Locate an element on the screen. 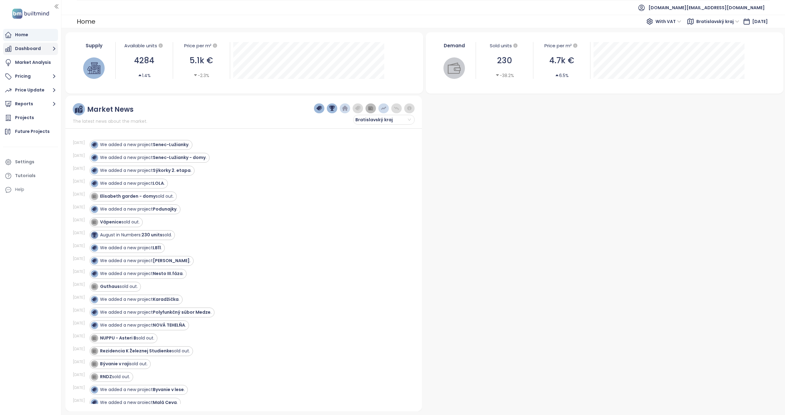 Image resolution: width=785 pixels, height=415 pixels. img: home-dark-blue.png is located at coordinates (345, 108).